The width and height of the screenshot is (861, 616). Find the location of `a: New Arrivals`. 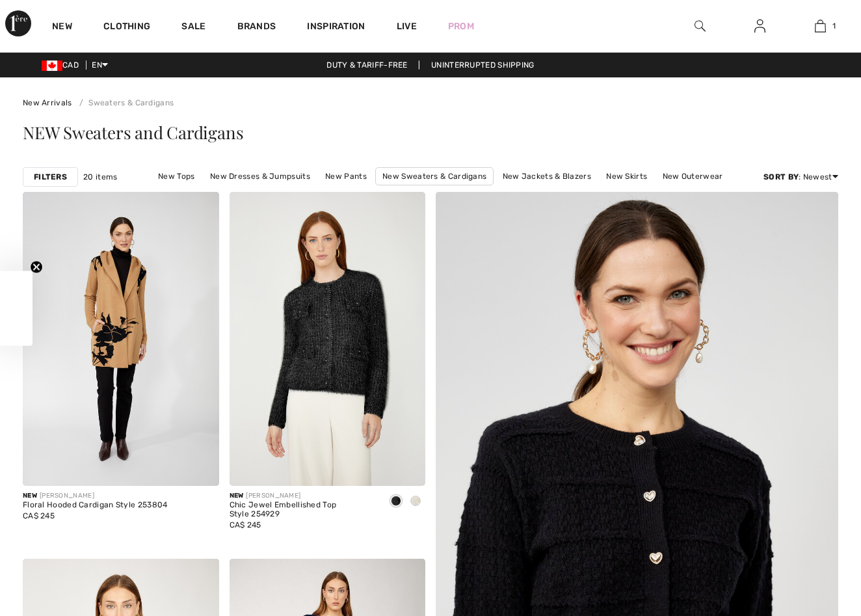

a: New Arrivals is located at coordinates (47, 103).